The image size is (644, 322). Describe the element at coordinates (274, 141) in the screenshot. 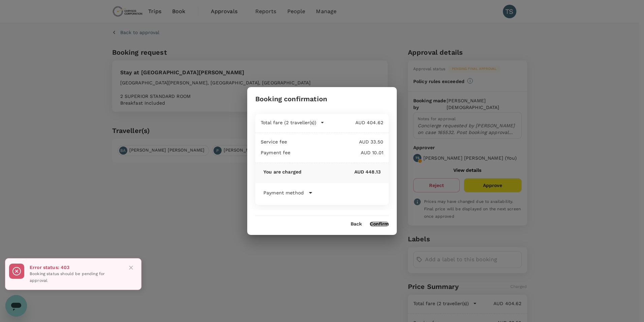

I see `p: Service fee` at that location.